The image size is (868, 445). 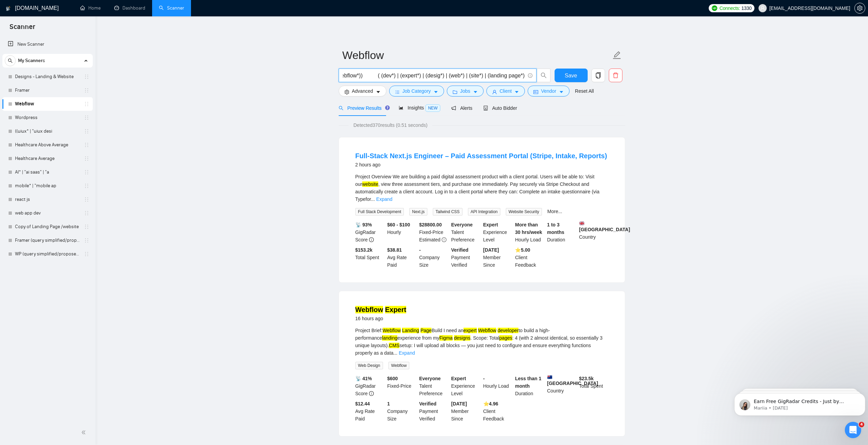 What do you see at coordinates (571, 76) in the screenshot?
I see `button: Save` at bounding box center [571, 76].